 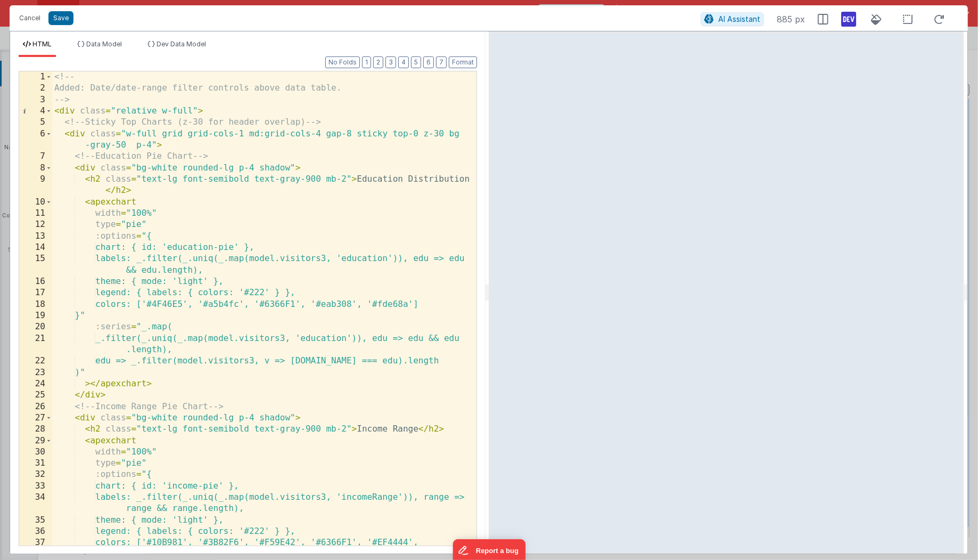 What do you see at coordinates (36, 361) in the screenshot?
I see `div: 22` at bounding box center [36, 361].